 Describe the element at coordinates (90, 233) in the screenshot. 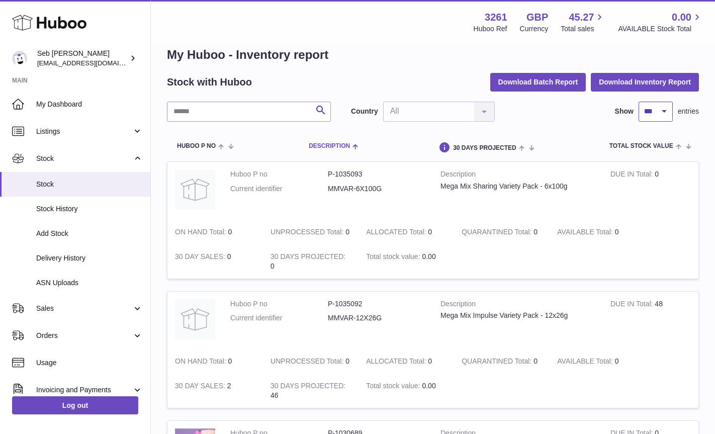

I see `span: Add Stock` at that location.